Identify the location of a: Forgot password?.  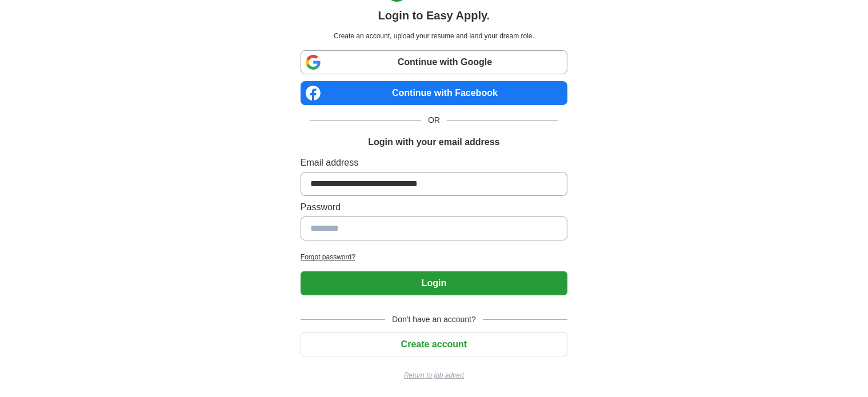
(434, 257).